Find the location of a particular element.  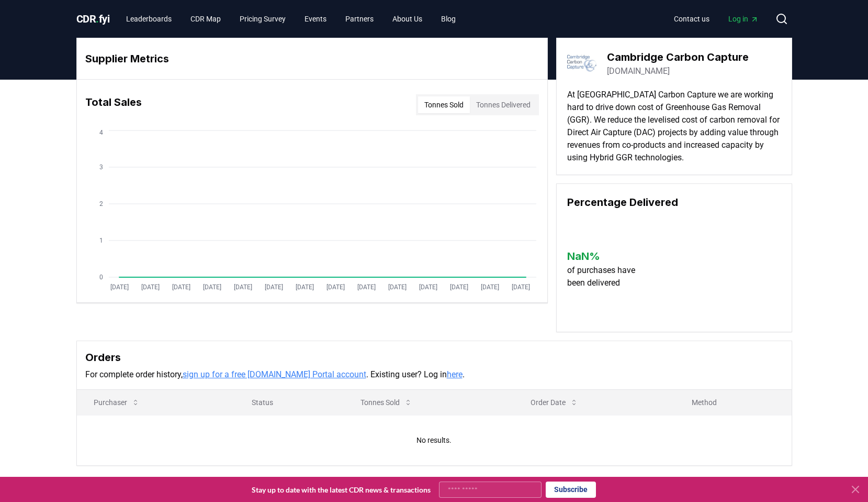

span: CDR fyi is located at coordinates (93, 19).